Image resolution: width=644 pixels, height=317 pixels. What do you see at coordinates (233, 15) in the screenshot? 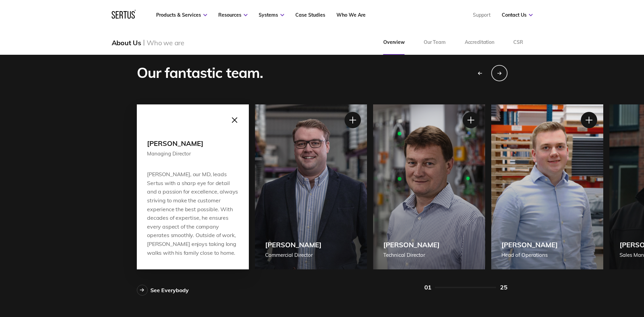
I see `a: Resources` at bounding box center [233, 15].